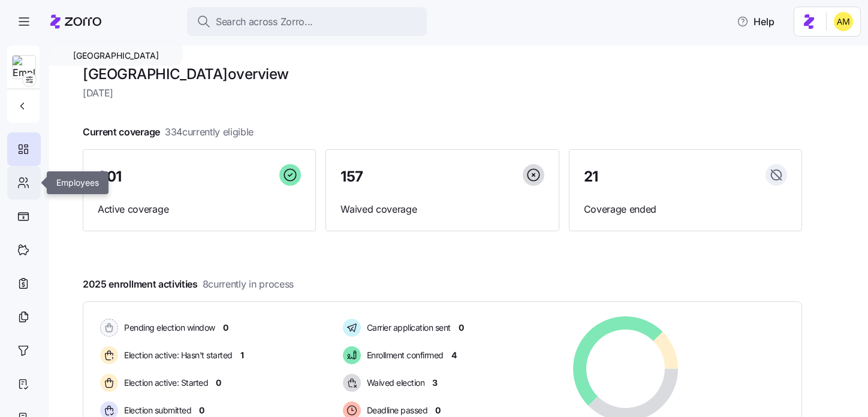 Image resolution: width=868 pixels, height=417 pixels. Describe the element at coordinates (454, 355) in the screenshot. I see `span: 4` at that location.